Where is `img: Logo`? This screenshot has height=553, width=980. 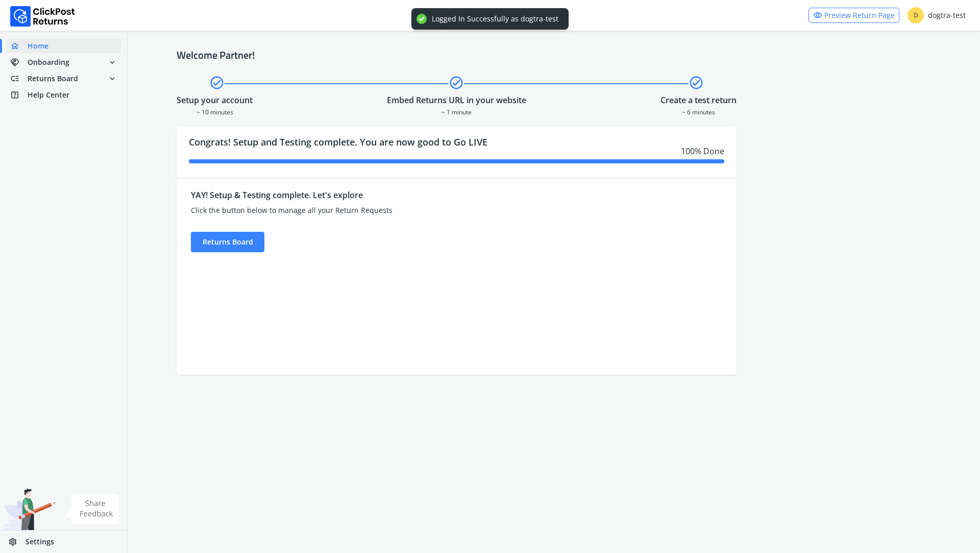 img: Logo is located at coordinates (43, 16).